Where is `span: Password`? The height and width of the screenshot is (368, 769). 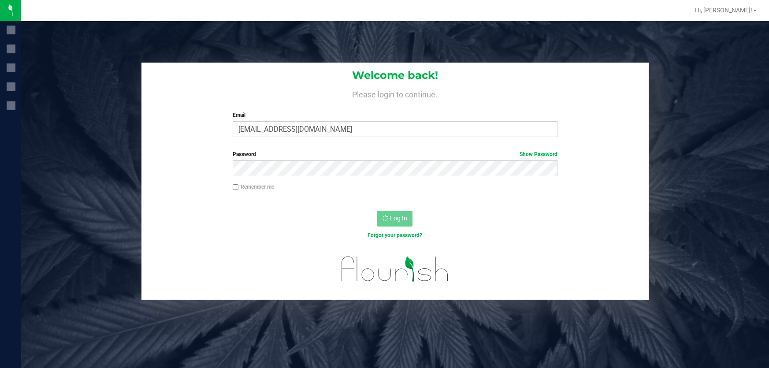
span: Password is located at coordinates (244, 154).